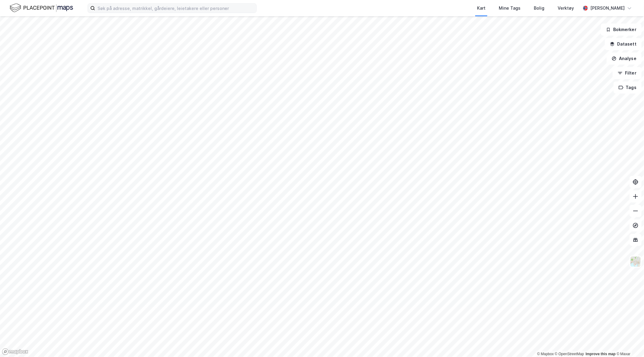 This screenshot has width=644, height=357. I want to click on div: Mine Tags, so click(510, 8).